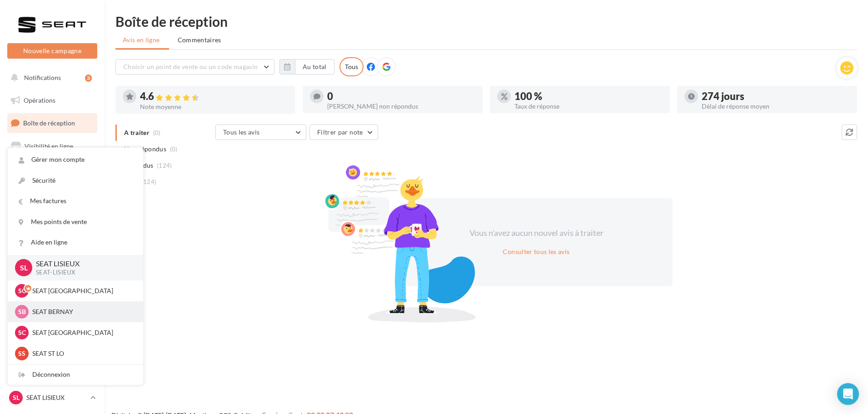  I want to click on div: Délai de réponse moyen, so click(776, 106).